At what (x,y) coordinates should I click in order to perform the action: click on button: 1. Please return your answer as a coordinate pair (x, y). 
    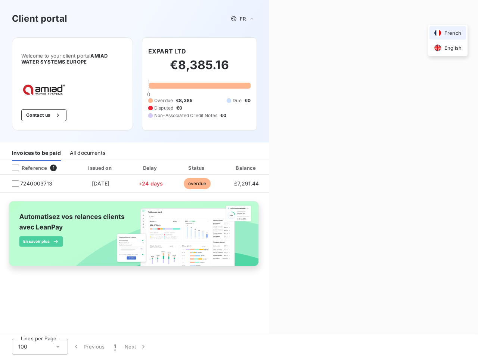
    Looking at the image, I should click on (115, 346).